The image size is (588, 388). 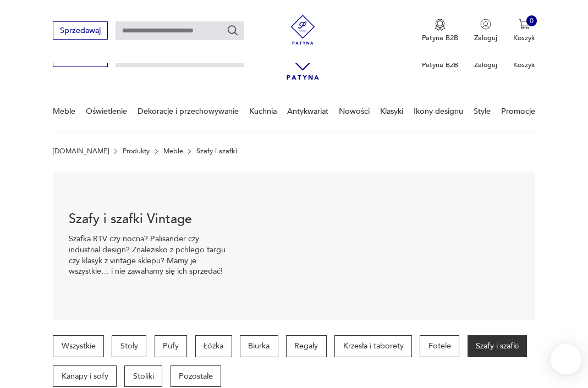 What do you see at coordinates (306, 347) in the screenshot?
I see `p: Regały` at bounding box center [306, 347].